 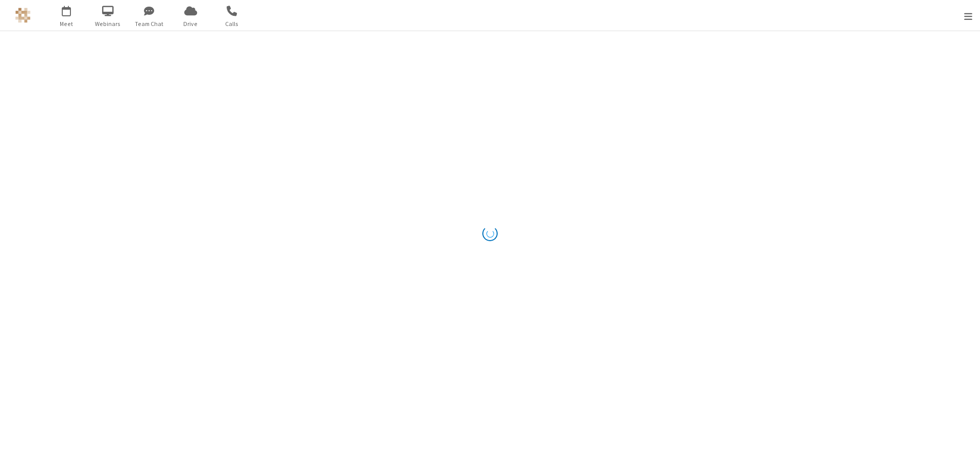 What do you see at coordinates (66, 24) in the screenshot?
I see `span: Meet` at bounding box center [66, 24].